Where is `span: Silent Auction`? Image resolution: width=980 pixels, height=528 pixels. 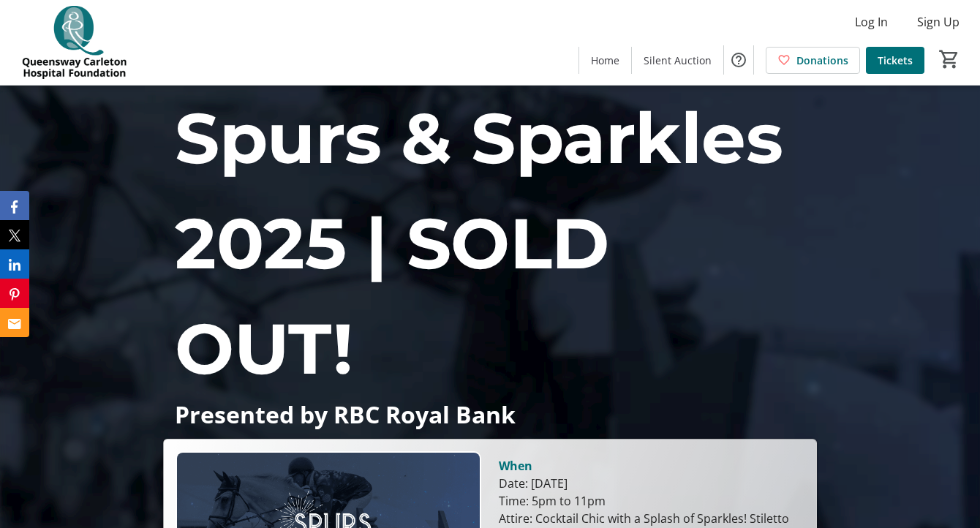 span: Silent Auction is located at coordinates (678, 60).